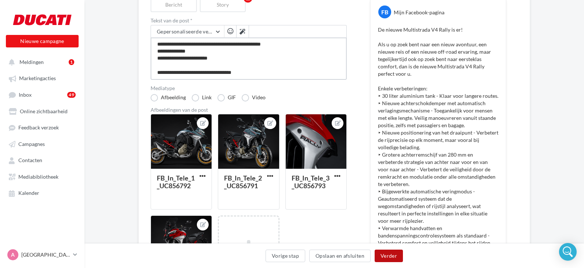  I want to click on a: Mediabibliotheek, so click(42, 176).